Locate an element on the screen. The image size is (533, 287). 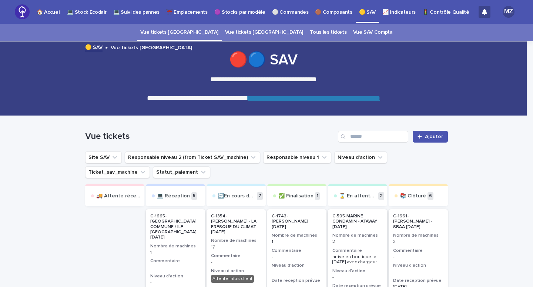
button: Ticket_sav_machine is located at coordinates (117, 172).